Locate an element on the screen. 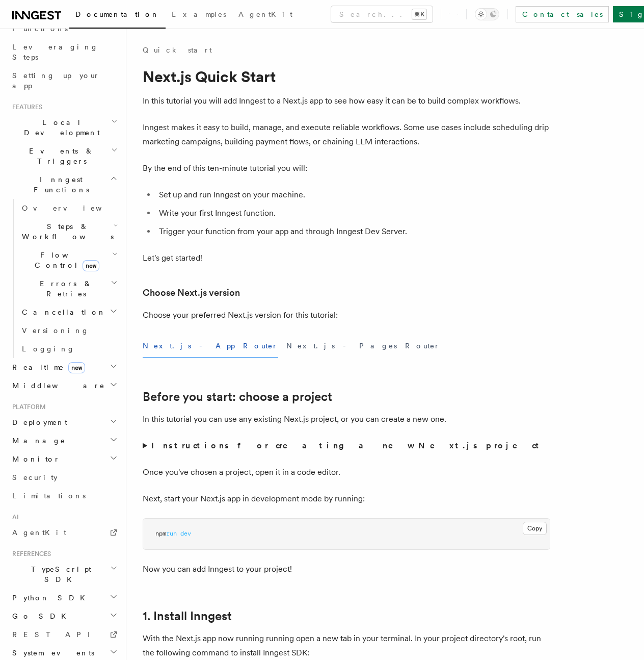 The image size is (644, 660). button: Monitor is located at coordinates (64, 459).